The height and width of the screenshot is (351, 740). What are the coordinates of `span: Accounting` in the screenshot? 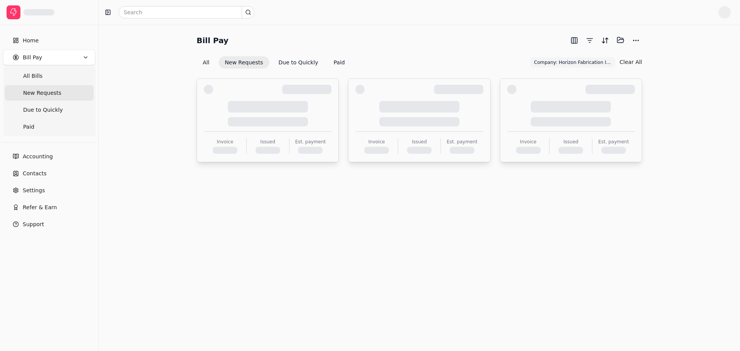 It's located at (38, 156).